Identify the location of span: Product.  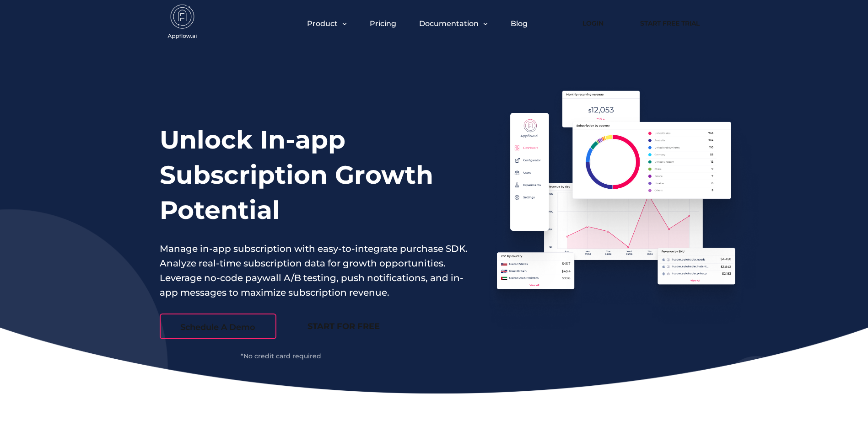
(322, 23).